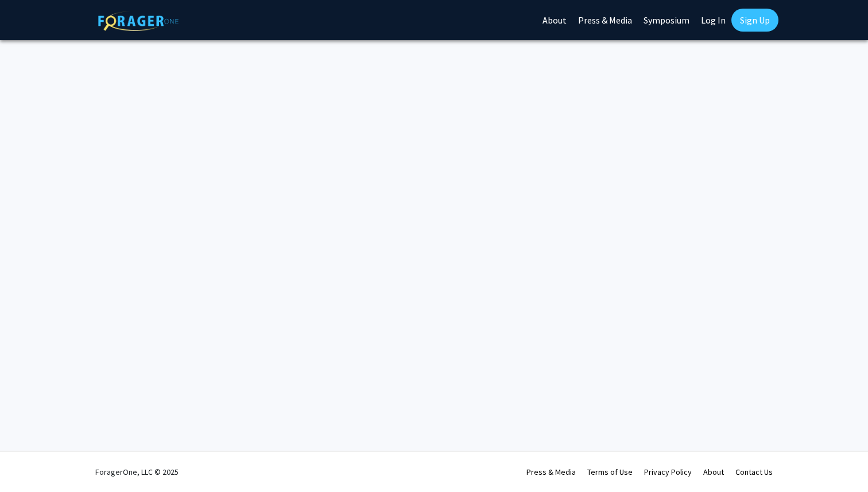  Describe the element at coordinates (713, 472) in the screenshot. I see `a: About` at that location.